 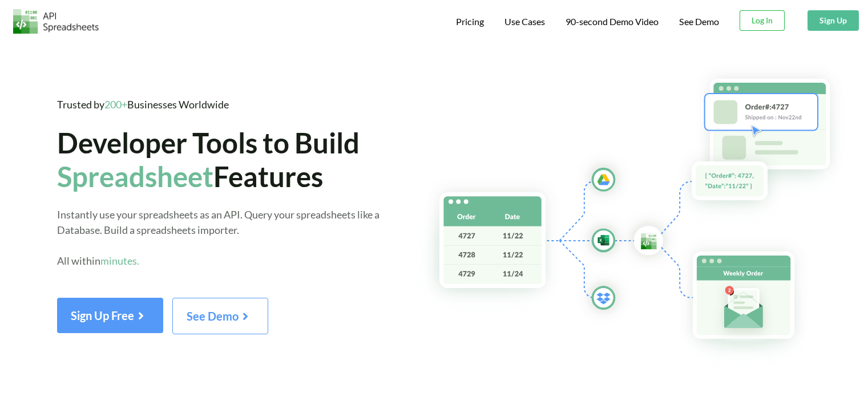 What do you see at coordinates (220, 316) in the screenshot?
I see `button: See Demo` at bounding box center [220, 316].